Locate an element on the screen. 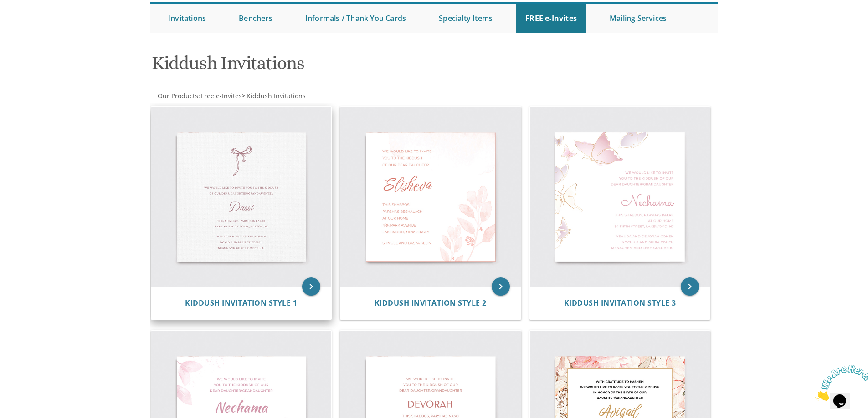 The height and width of the screenshot is (418, 868). a: Mailing Services is located at coordinates (638, 18).